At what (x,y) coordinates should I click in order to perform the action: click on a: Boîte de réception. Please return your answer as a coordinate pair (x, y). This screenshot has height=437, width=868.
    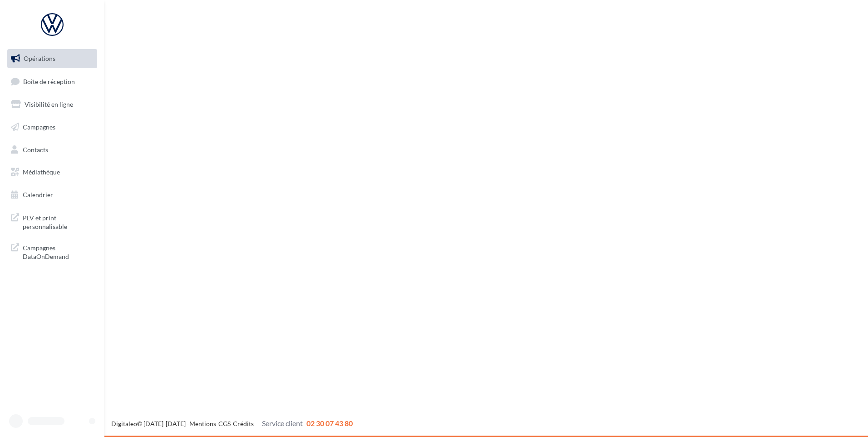
    Looking at the image, I should click on (52, 81).